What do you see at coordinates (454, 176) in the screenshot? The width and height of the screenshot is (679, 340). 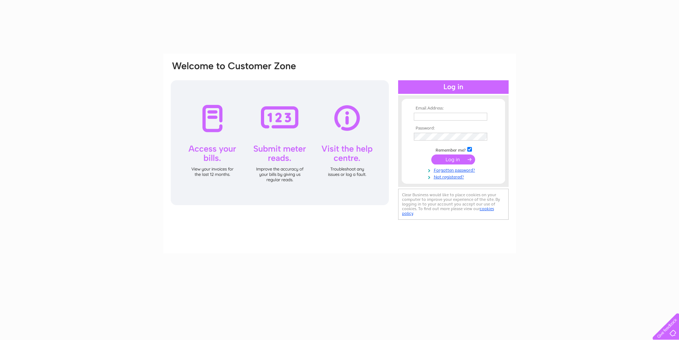 I see `a: Not registered?` at bounding box center [454, 176].